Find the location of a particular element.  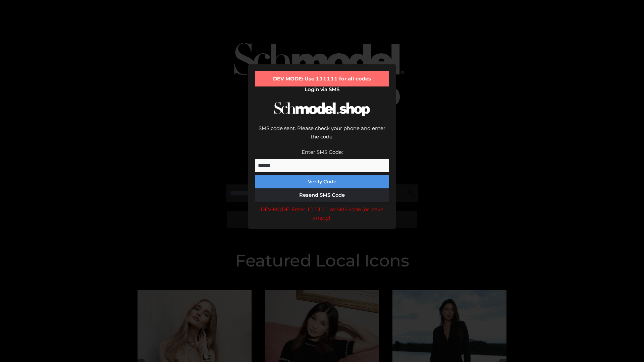

label: Enter SMS Code: is located at coordinates (322, 152).